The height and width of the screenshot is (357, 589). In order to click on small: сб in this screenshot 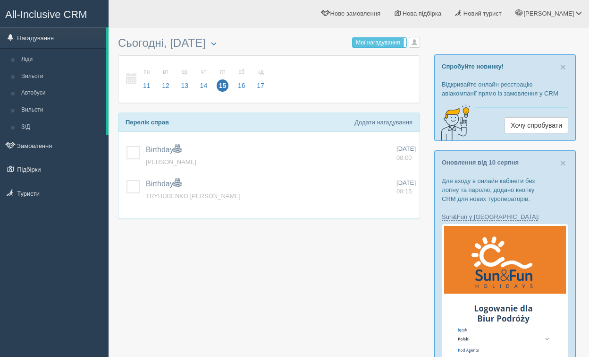, I will do `click(242, 72)`.